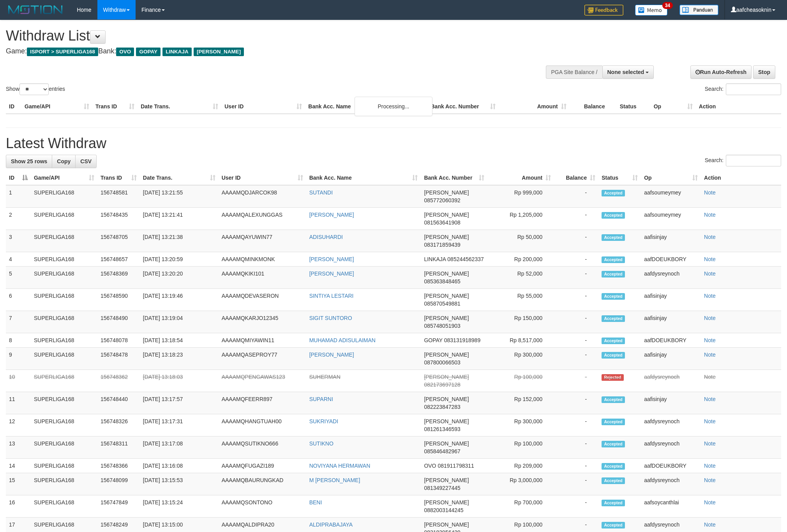  Describe the element at coordinates (628, 72) in the screenshot. I see `button: None selected` at that location.